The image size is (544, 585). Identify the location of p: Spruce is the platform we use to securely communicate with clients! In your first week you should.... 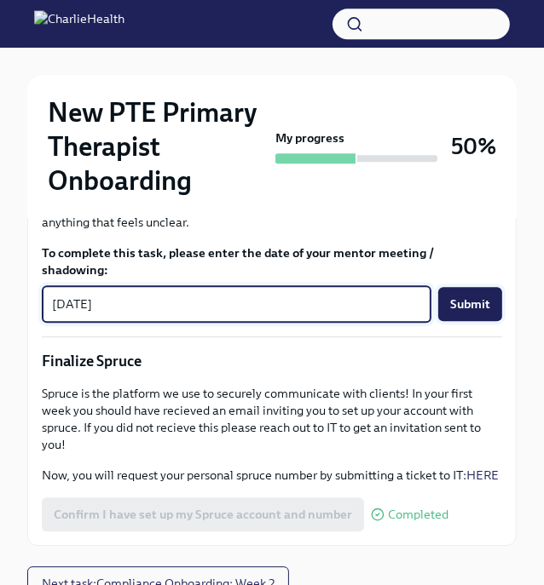
(272, 419).